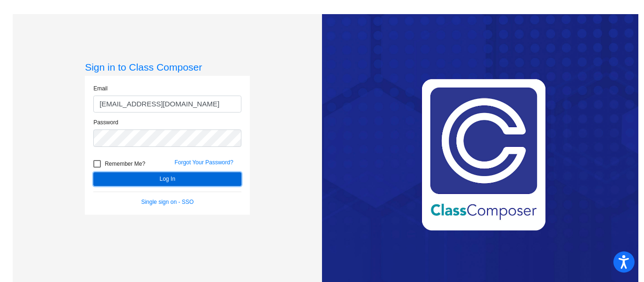 The width and height of the screenshot is (644, 282). Describe the element at coordinates (167, 202) in the screenshot. I see `a: Single sign on - SSO` at that location.